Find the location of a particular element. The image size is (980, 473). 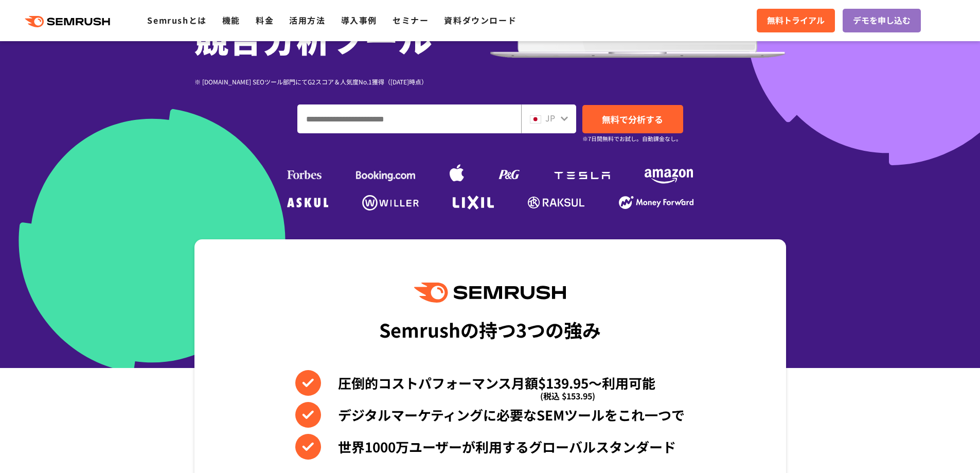

a: デモを申し込む is located at coordinates (882, 20).